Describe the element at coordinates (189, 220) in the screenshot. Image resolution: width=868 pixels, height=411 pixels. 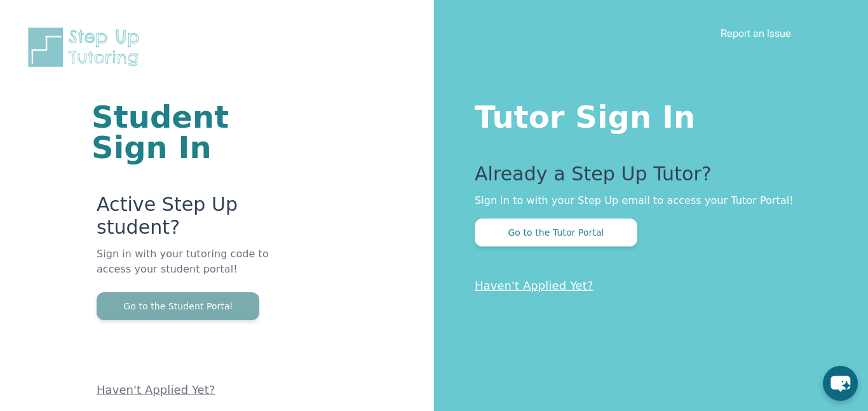
I see `p: Active Step Up student?` at that location.